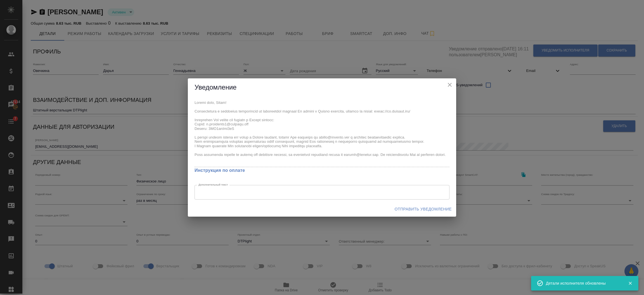 The height and width of the screenshot is (295, 644). What do you see at coordinates (583, 283) in the screenshot?
I see `div: Детали исполнителя обновлены` at bounding box center [583, 283].